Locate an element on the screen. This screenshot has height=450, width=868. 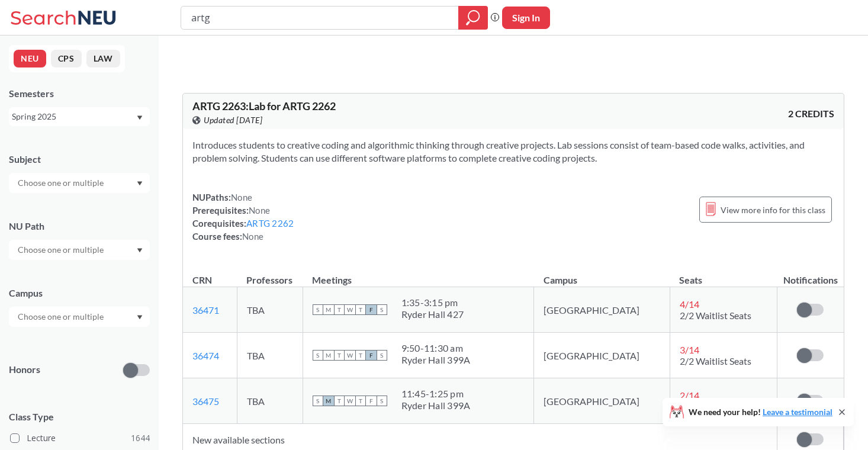
div: Semesters is located at coordinates (80, 94).